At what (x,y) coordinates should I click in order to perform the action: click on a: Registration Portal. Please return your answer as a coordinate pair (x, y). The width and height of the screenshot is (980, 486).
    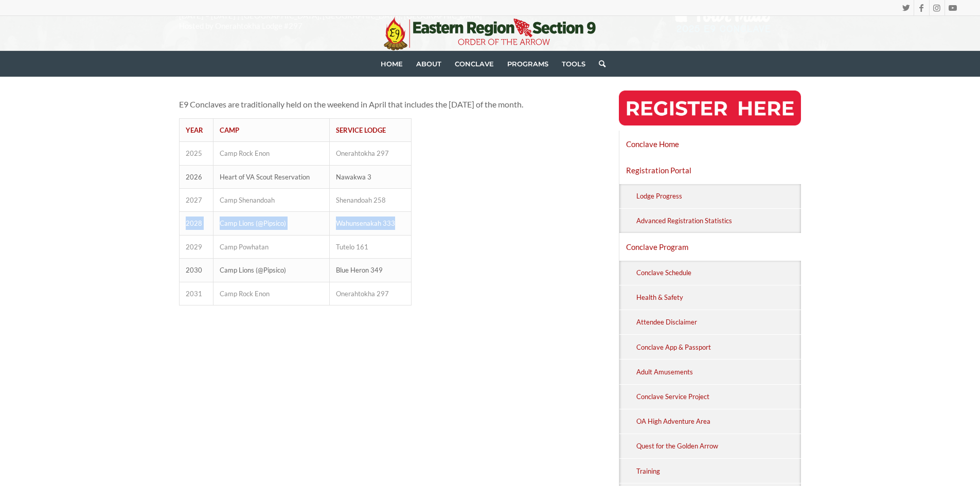
    Looking at the image, I should click on (710, 170).